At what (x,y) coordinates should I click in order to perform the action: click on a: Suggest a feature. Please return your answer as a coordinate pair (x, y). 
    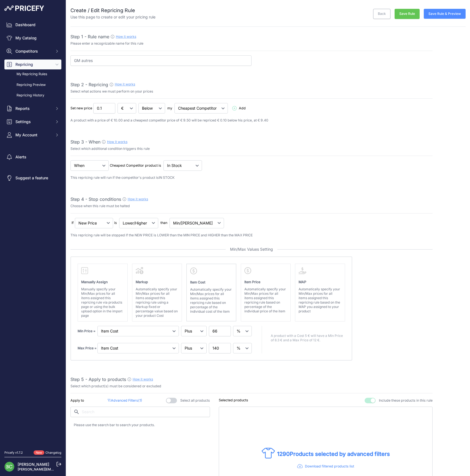
    Looking at the image, I should click on (33, 178).